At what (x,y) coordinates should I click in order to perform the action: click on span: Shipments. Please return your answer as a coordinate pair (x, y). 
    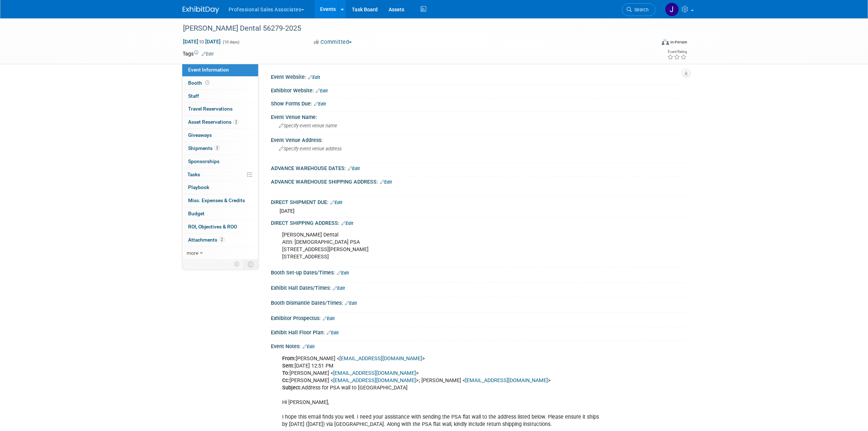
    Looking at the image, I should click on (204, 148).